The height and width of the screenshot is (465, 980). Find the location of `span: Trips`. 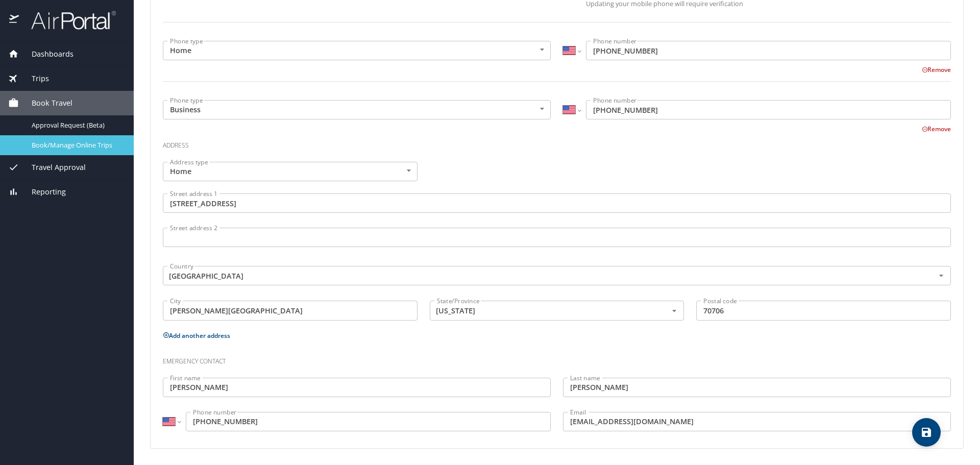

span: Trips is located at coordinates (33, 78).